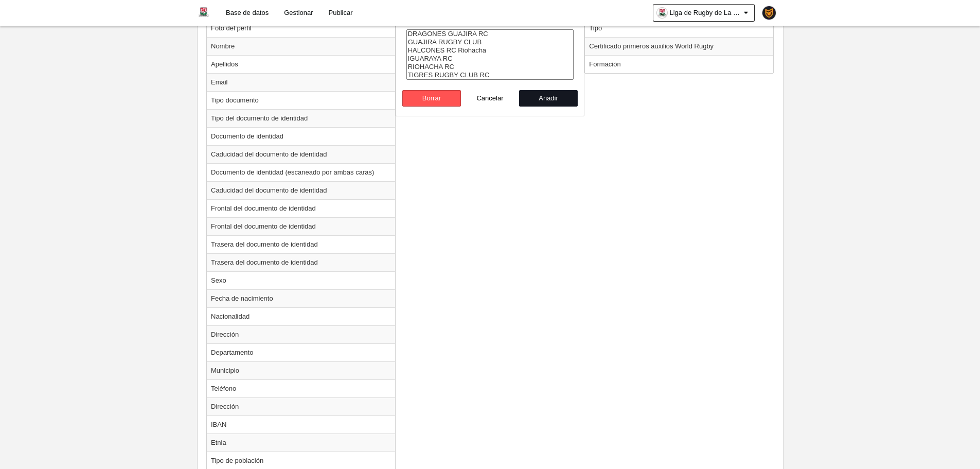  Describe the element at coordinates (301, 442) in the screenshot. I see `td: Etnia` at that location.